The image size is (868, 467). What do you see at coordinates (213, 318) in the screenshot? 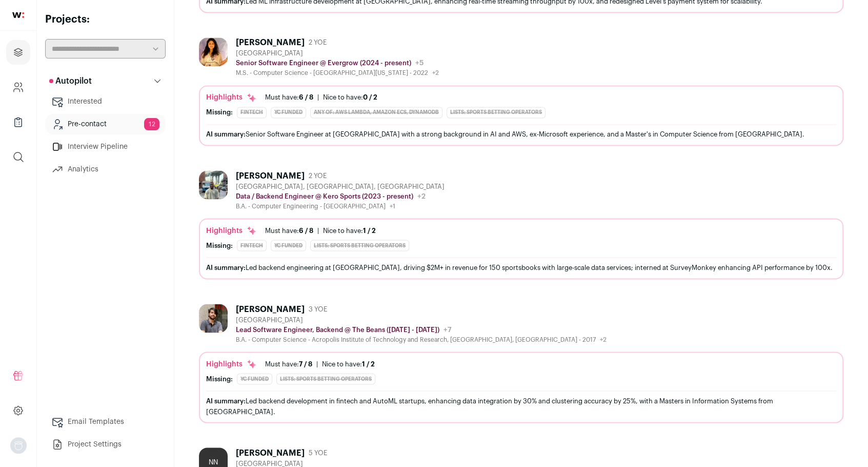
I see `img: e4177b34379141d3797dc42c70167079e9f40e516cb73a05e235c3247c69bb8b.jpg` at bounding box center [213, 318].